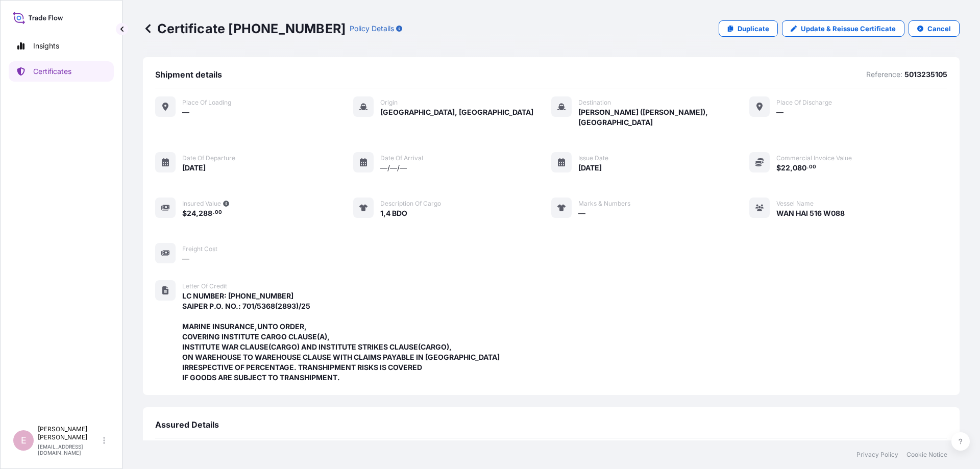  I want to click on a: Duplicate, so click(749, 28).